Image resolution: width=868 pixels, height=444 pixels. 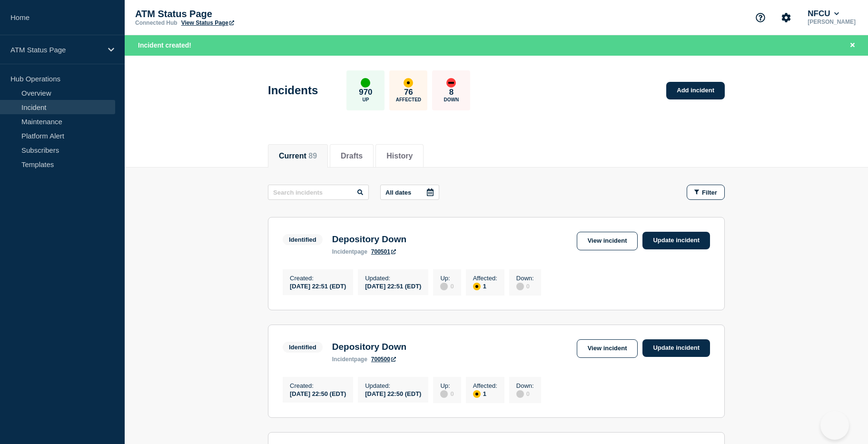 What do you see at coordinates (823, 13) in the screenshot?
I see `button: NFCU` at bounding box center [823, 13].